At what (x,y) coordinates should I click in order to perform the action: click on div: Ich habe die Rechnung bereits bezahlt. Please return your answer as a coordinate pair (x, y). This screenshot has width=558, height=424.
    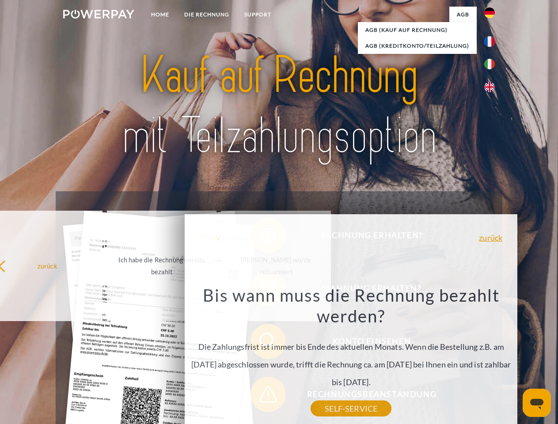
    Looking at the image, I should click on (162, 266).